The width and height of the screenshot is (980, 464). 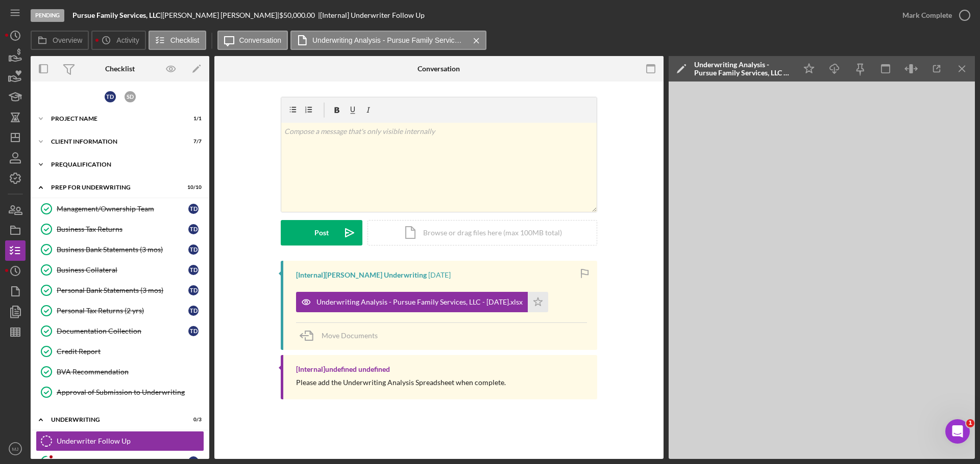 I want to click on span: 1, so click(x=970, y=424).